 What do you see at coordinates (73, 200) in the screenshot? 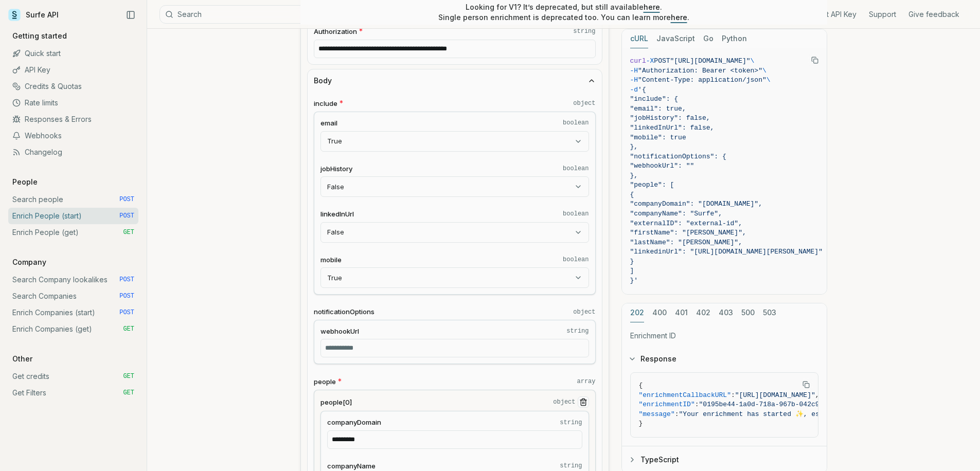
I see `a: Search people POST` at bounding box center [73, 200].